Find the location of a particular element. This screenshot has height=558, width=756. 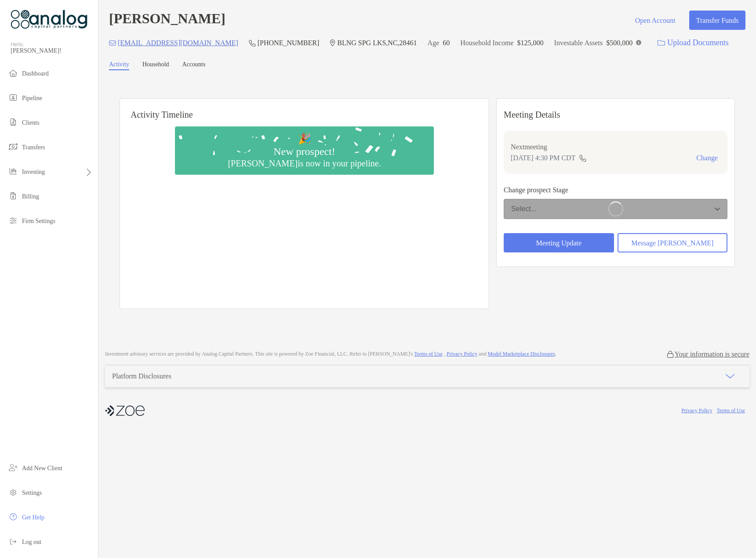

p: Investment advisory services are provided by Analog Capital Partners . This site is powered by Zo... is located at coordinates (330, 354).